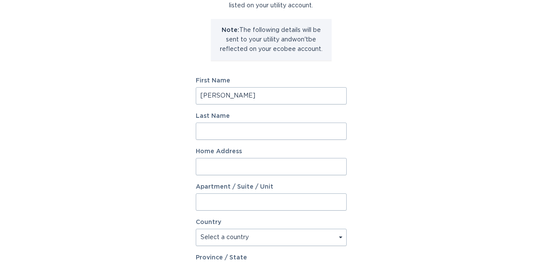 Image resolution: width=542 pixels, height=262 pixels. Describe the element at coordinates (208, 222) in the screenshot. I see `label: Country` at that location.